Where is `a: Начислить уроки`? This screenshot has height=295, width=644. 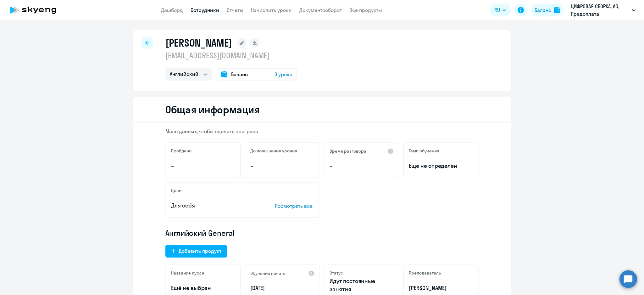 a: Начислить уроки is located at coordinates (272, 10).